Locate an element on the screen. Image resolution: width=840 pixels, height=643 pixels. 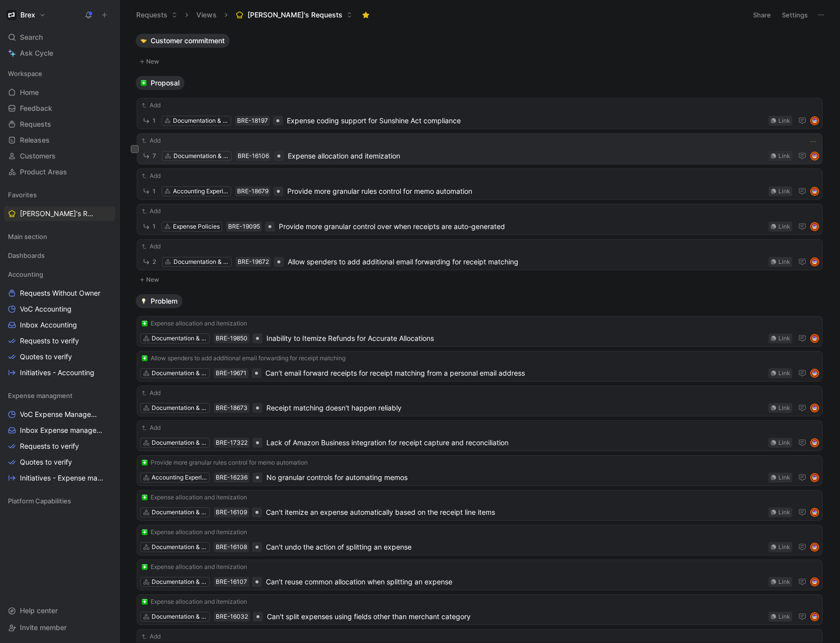
div: BRE-16107 is located at coordinates (231, 582).